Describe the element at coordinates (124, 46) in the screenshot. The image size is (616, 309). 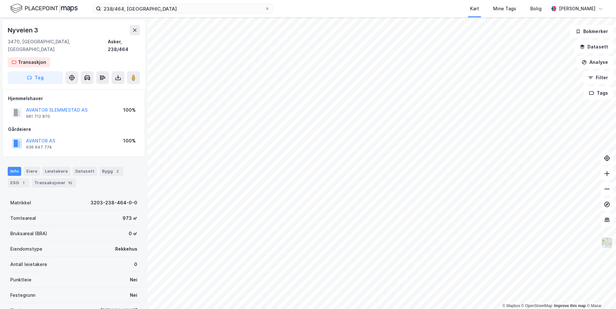
I see `div: Asker, 238/464` at that location.